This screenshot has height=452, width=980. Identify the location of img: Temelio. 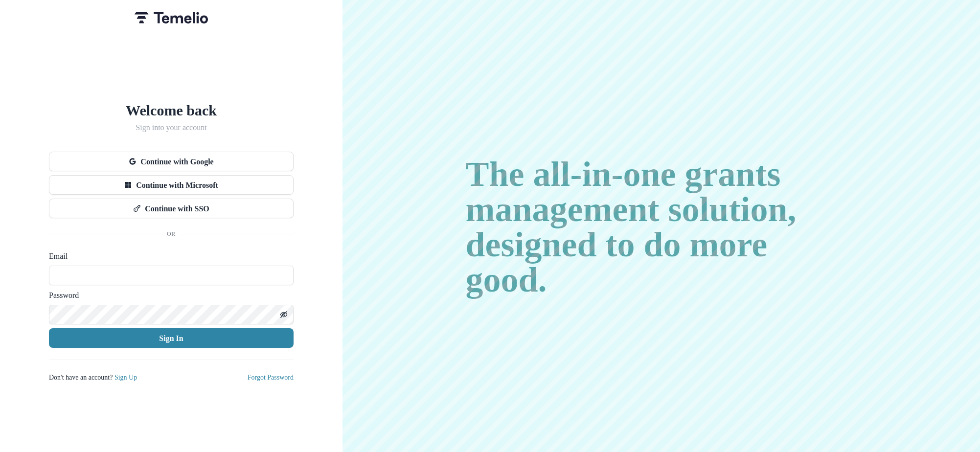
(171, 17).